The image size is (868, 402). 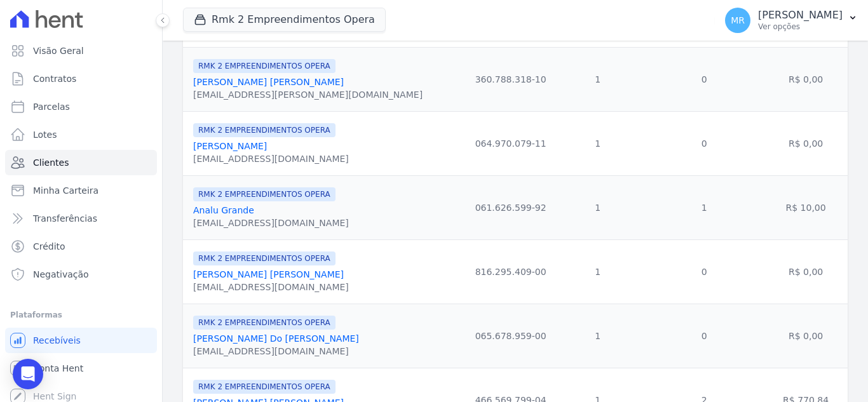 I want to click on span: Lotes, so click(x=45, y=134).